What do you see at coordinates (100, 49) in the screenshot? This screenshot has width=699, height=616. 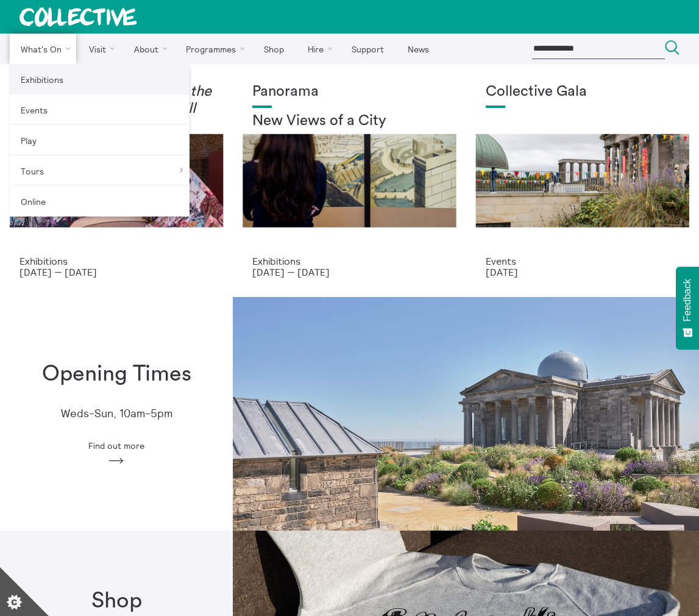 I see `a: Visit` at bounding box center [100, 49].